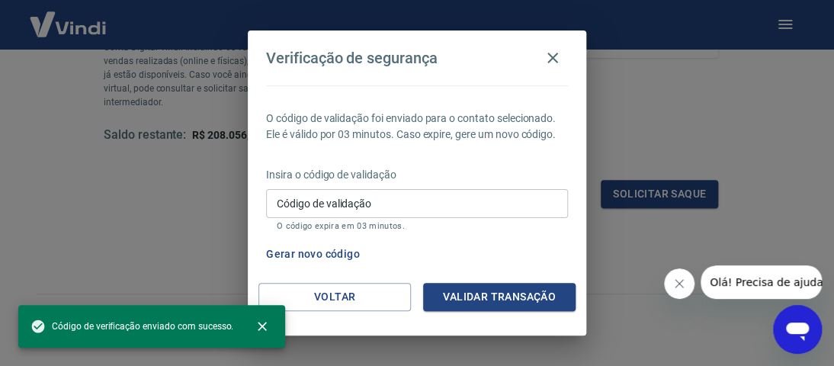 The width and height of the screenshot is (834, 366). What do you see at coordinates (417, 175) in the screenshot?
I see `p: Insira o código de validação` at bounding box center [417, 175].